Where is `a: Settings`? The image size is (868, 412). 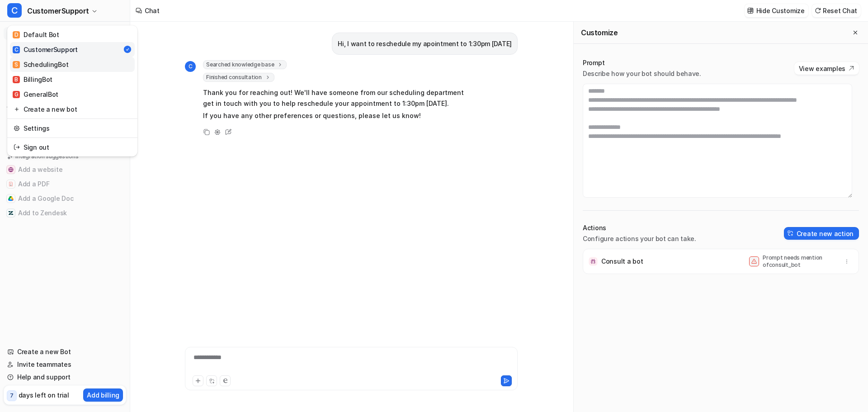 a: Settings is located at coordinates (73, 128).